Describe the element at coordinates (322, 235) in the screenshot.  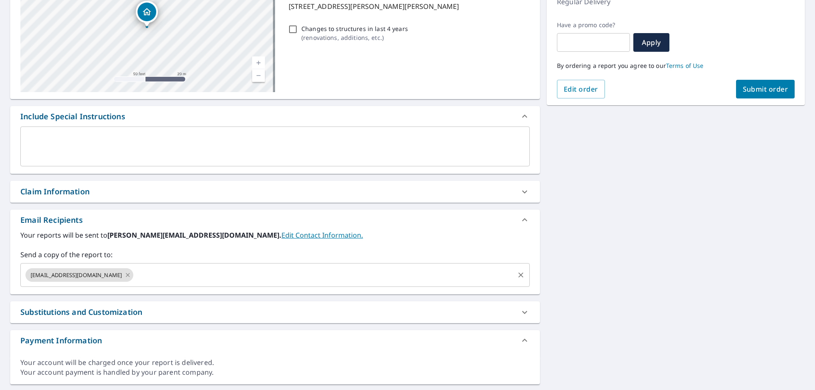
I see `a: EditContactInfo` at that location.